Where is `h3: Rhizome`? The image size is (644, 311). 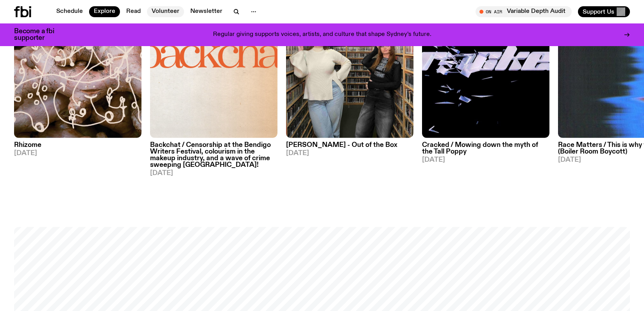 h3: Rhizome is located at coordinates (78, 145).